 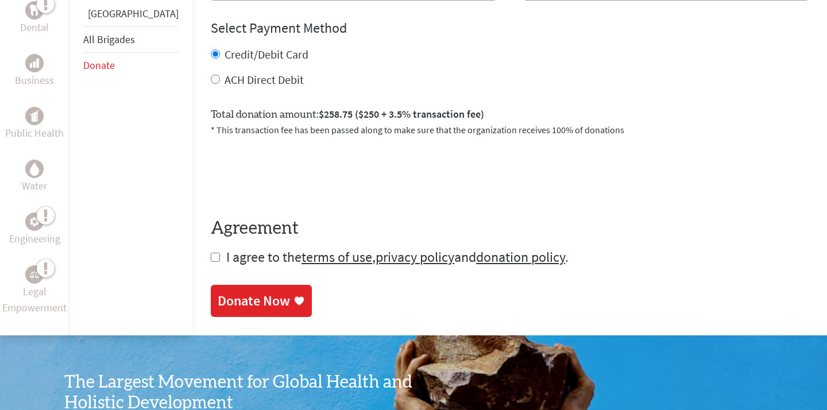 What do you see at coordinates (34, 239) in the screenshot?
I see `p: Engineering` at bounding box center [34, 239].